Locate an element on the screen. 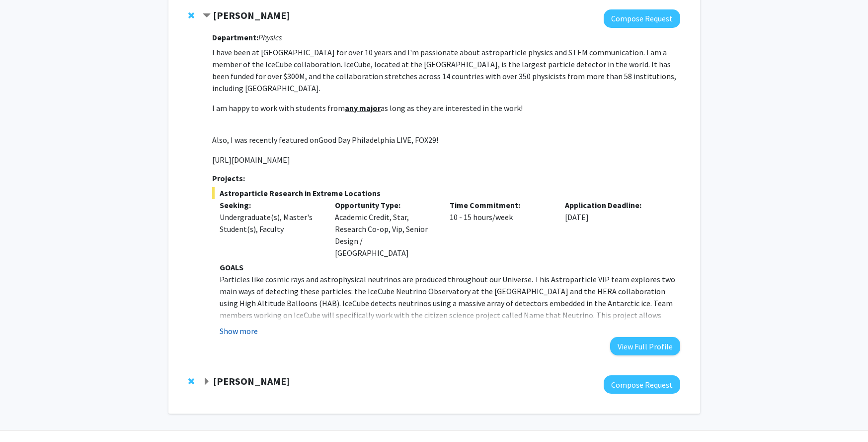  span: Expand Michelle Dolinski Bookmark is located at coordinates (207, 382).